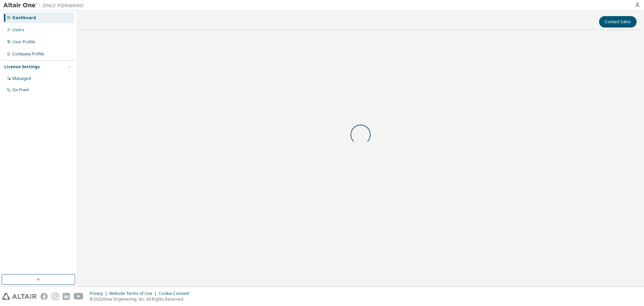  What do you see at coordinates (176, 294) in the screenshot?
I see `div: Cookie Consent` at bounding box center [176, 294].